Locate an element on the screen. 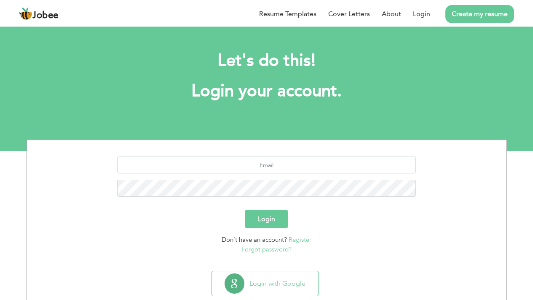 The image size is (533, 300). a: Login is located at coordinates (422, 14).